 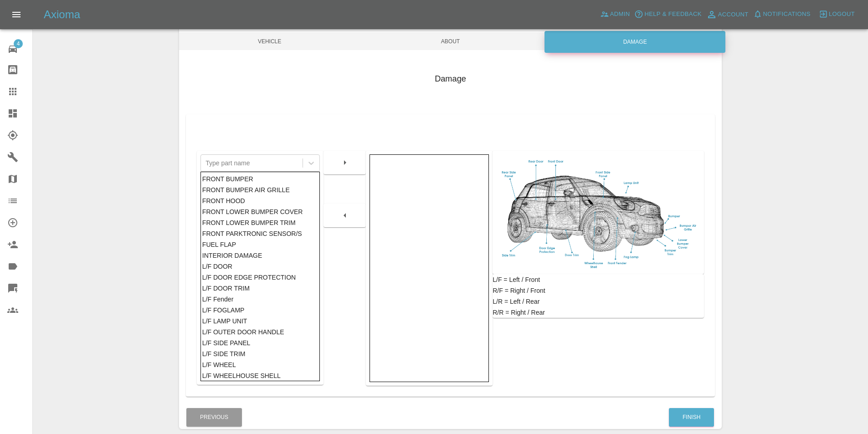 I want to click on div: FRONT LOWER BUMPER TRIM, so click(x=260, y=223).